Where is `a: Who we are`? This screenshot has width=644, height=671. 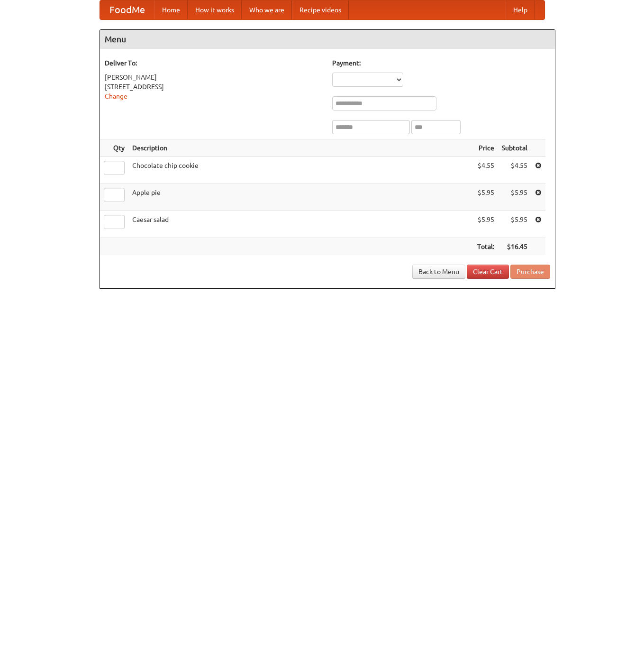
a: Who we are is located at coordinates (267, 10).